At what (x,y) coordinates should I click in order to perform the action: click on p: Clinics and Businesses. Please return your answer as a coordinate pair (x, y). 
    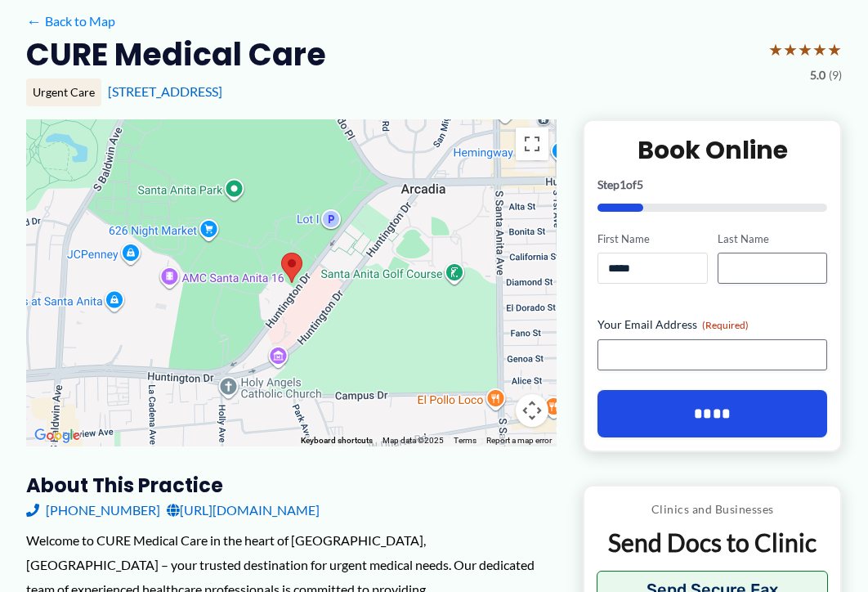
    Looking at the image, I should click on (712, 510).